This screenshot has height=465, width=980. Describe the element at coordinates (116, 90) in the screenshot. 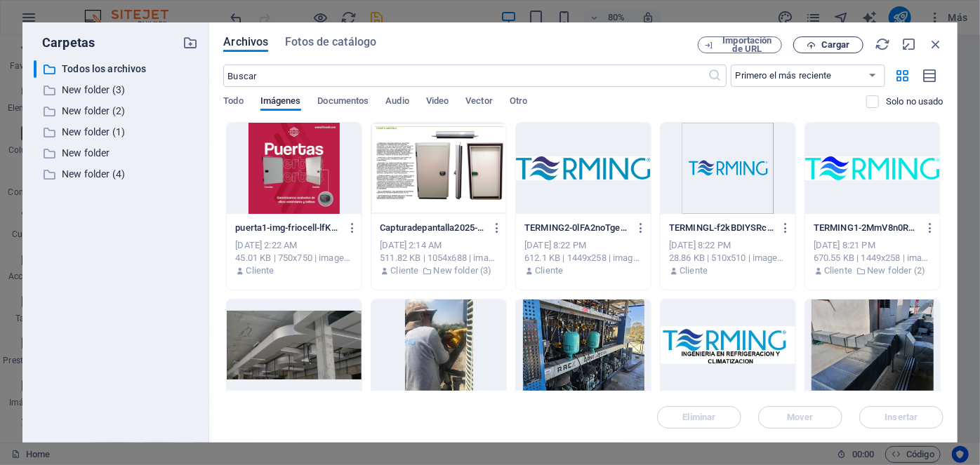

I see `div: New folder (3)` at that location.